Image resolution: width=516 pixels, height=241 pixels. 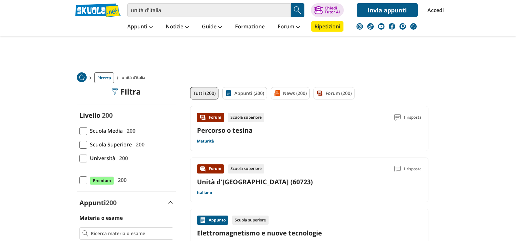 What do you see at coordinates (104, 78) in the screenshot?
I see `span: Ricerca` at bounding box center [104, 78].